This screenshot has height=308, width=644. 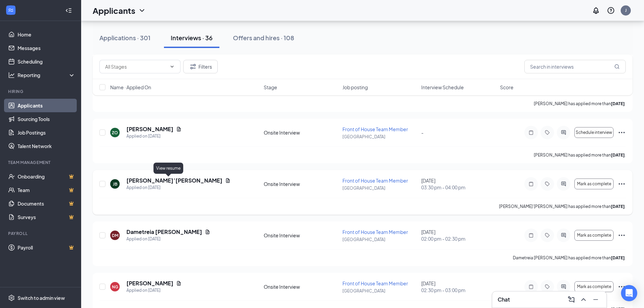 What do you see at coordinates (47, 75) in the screenshot?
I see `div: Reporting` at bounding box center [47, 75].